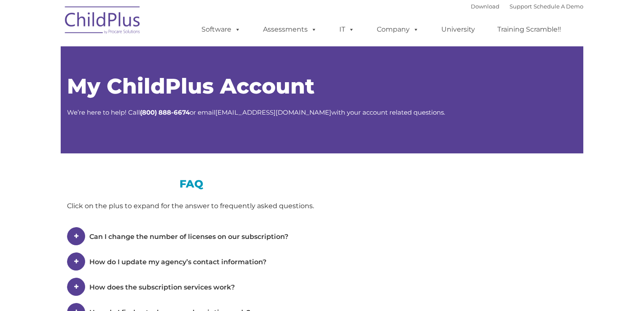 Image resolution: width=644 pixels, height=311 pixels. What do you see at coordinates (256, 112) in the screenshot?
I see `span: We’re here to help! Call or email with your account related questions.` at bounding box center [256, 112].